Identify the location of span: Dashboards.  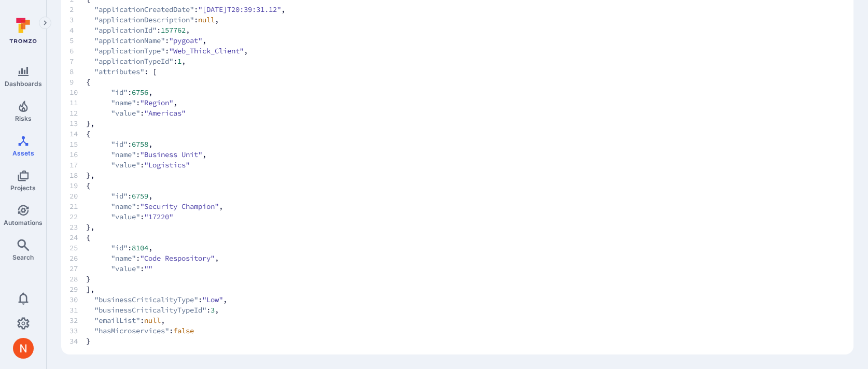
(23, 84).